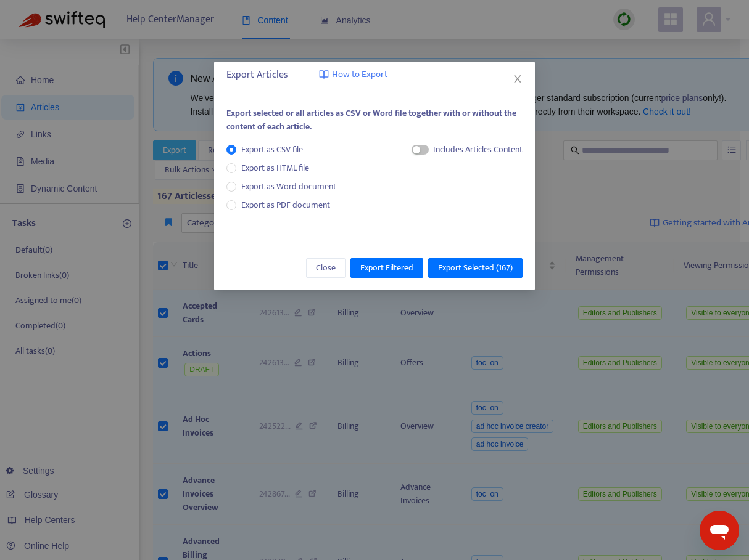 The height and width of the screenshot is (560, 749). What do you see at coordinates (289, 187) in the screenshot?
I see `span: Export as Word document` at bounding box center [289, 187].